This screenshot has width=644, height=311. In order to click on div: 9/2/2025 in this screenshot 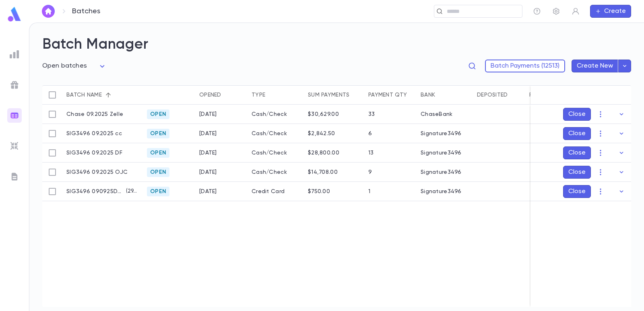, I will do `click(208, 172)`.